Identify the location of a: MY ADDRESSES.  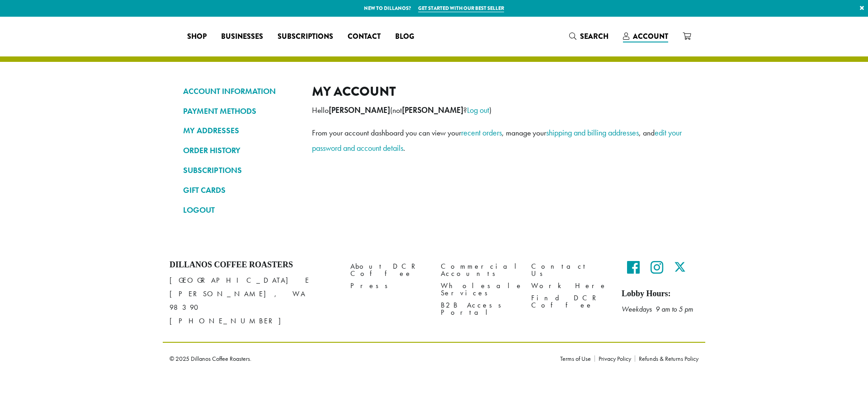
(241, 131).